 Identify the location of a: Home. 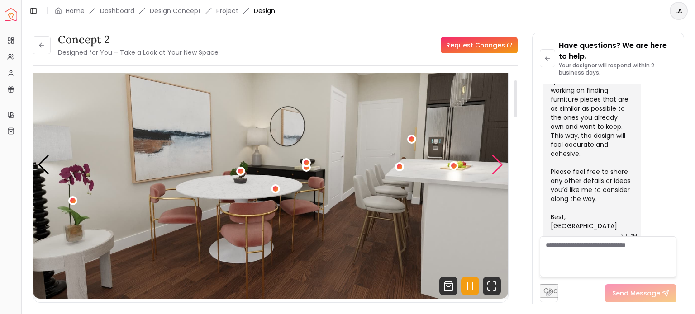
(75, 11).